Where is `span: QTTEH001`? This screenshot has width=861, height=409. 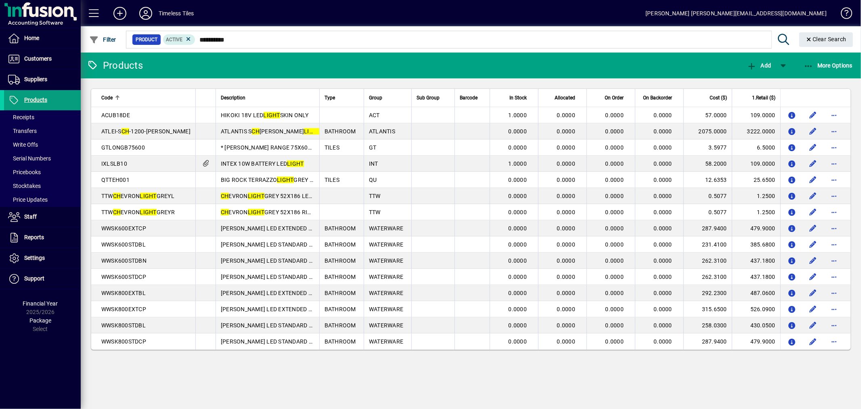
span: QTTEH001 is located at coordinates (115, 180).